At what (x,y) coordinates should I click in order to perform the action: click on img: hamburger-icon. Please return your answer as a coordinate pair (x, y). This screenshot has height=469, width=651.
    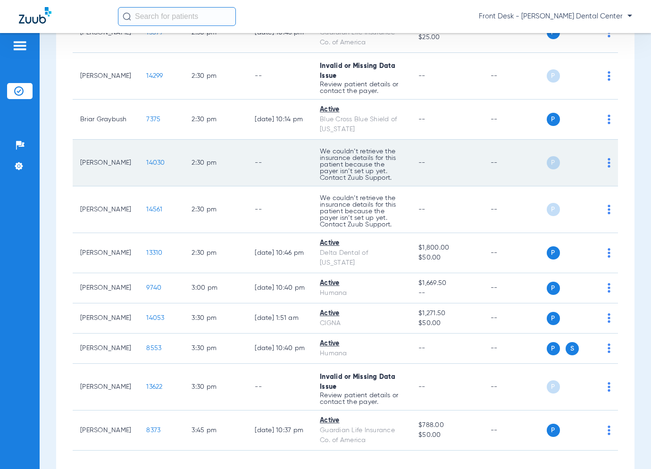
    Looking at the image, I should click on (20, 46).